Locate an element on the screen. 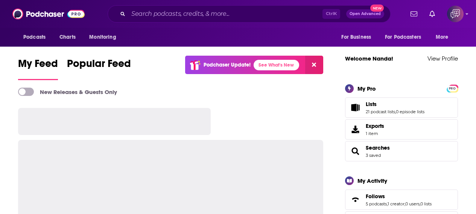  p: Podchaser Update! is located at coordinates (227, 65).